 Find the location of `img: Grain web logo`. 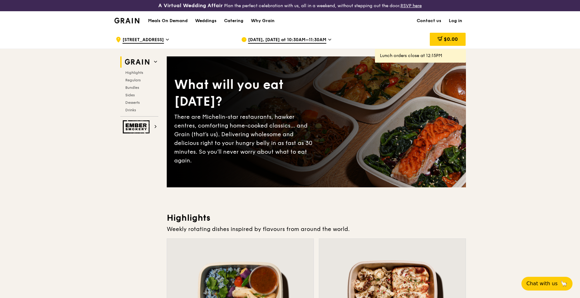

img: Grain web logo is located at coordinates (137, 62).